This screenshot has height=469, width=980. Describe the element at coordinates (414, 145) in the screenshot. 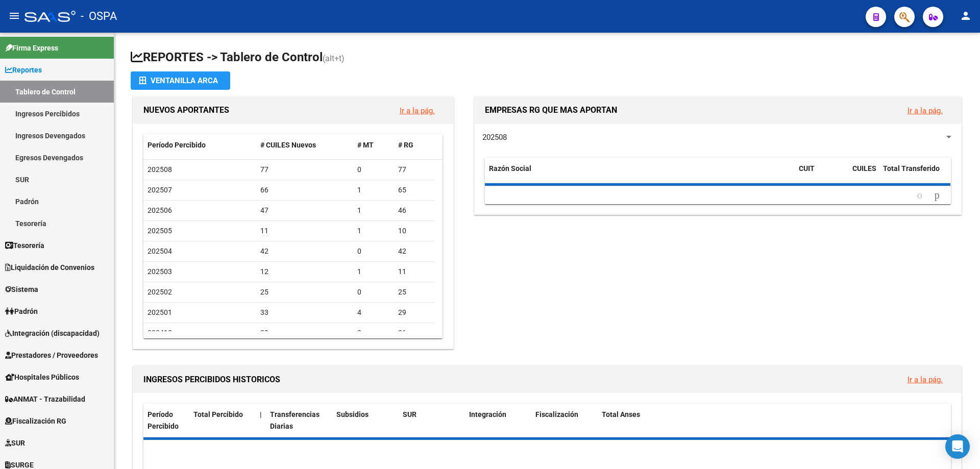

I see `datatable-header-cell: # RG` at that location.